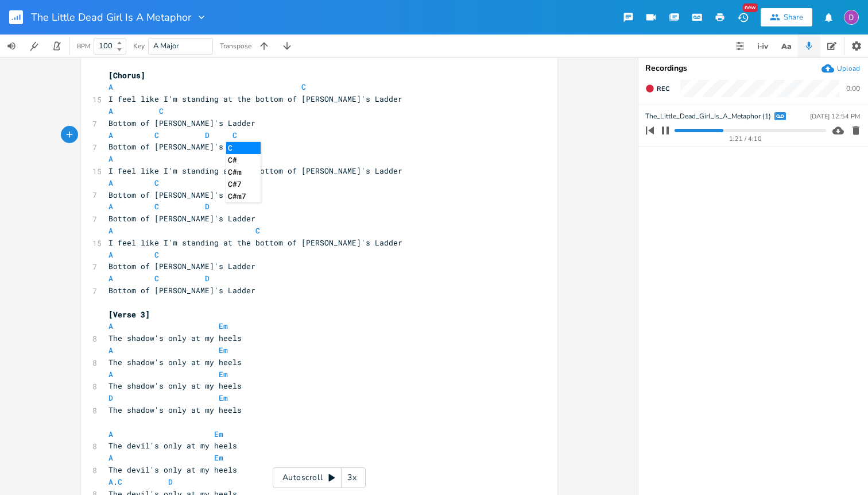  I want to click on div: New, so click(751, 7).